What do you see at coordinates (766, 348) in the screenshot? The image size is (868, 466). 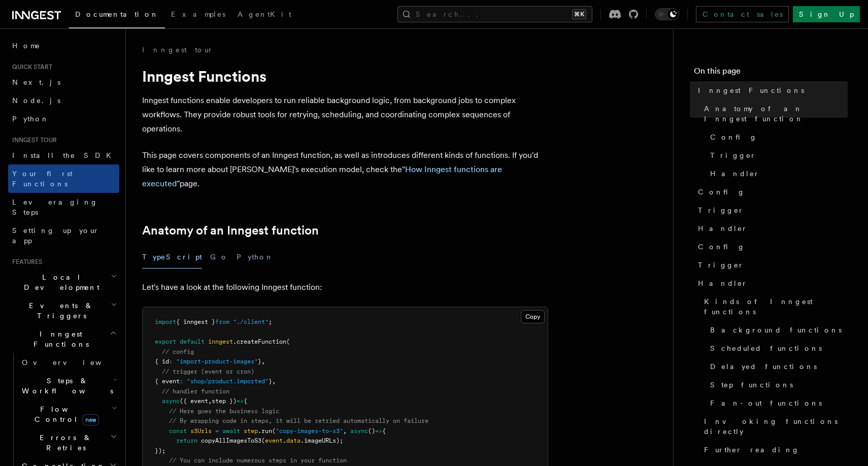 I see `span: Scheduled functions` at bounding box center [766, 348].